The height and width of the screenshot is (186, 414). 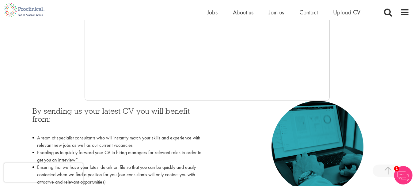 What do you see at coordinates (403, 175) in the screenshot?
I see `img: Chatbot` at bounding box center [403, 175].